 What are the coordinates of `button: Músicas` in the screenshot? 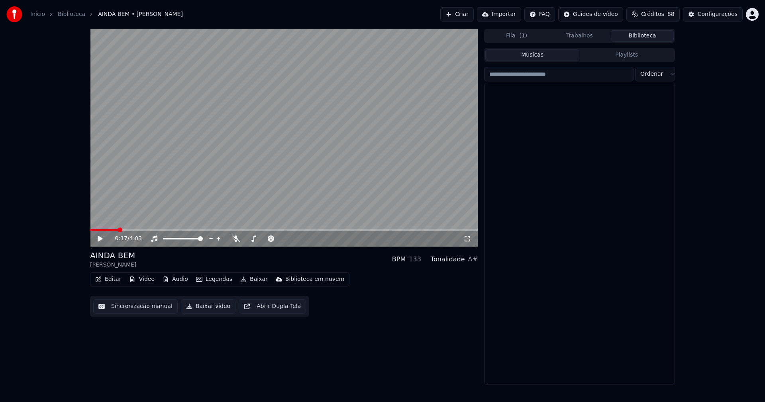 It's located at (532, 55).